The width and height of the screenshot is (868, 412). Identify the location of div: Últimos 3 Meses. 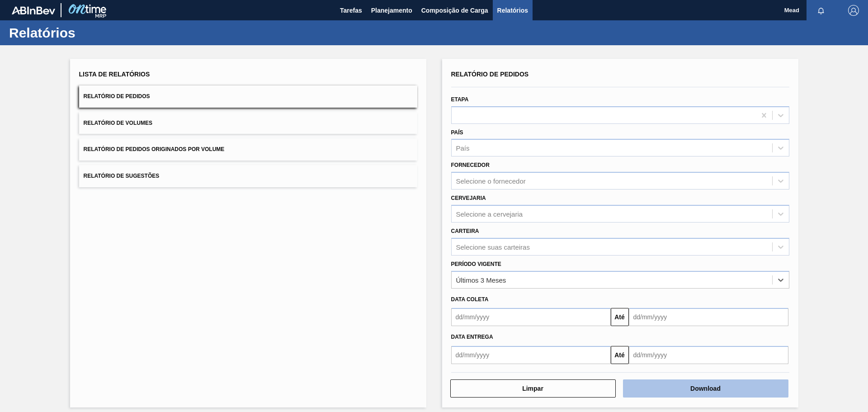
(481, 279).